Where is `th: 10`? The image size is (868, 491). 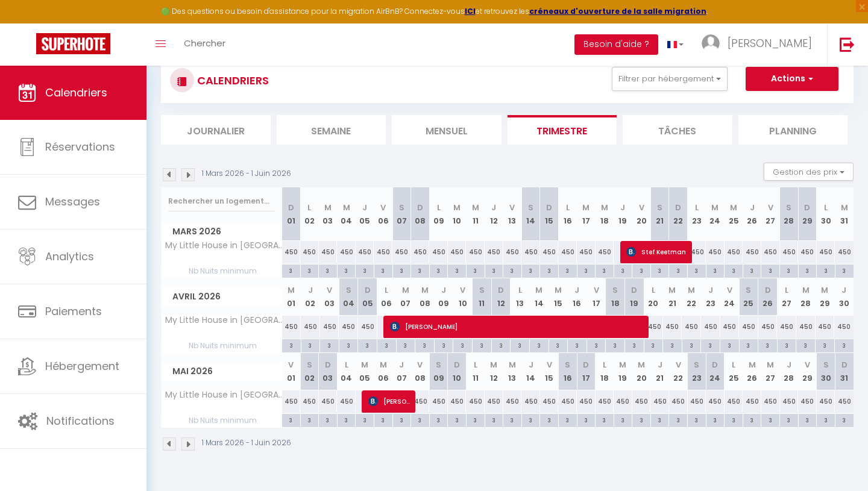
th: 10 is located at coordinates (457, 371).